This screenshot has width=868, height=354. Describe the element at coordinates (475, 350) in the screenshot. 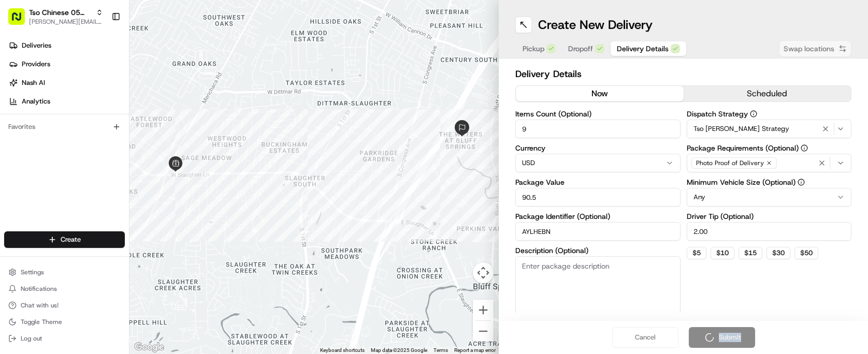

I see `a: Report a map error` at that location.